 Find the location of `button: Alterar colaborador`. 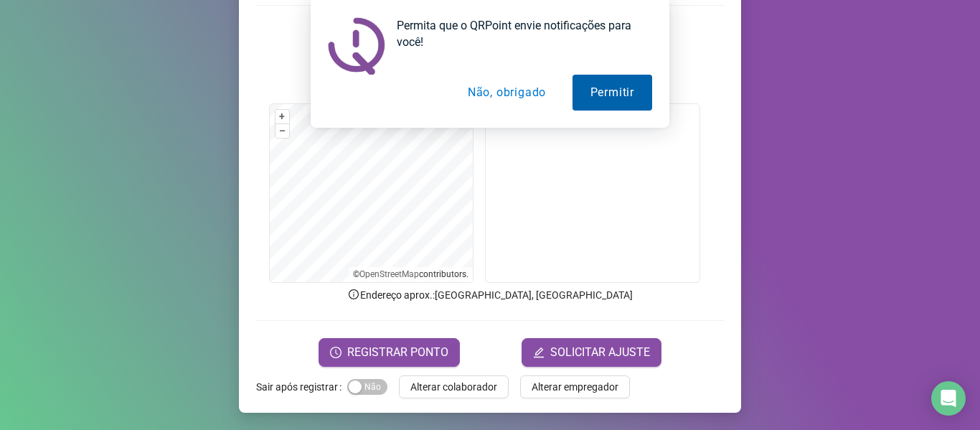

button: Alterar colaborador is located at coordinates (454, 387).